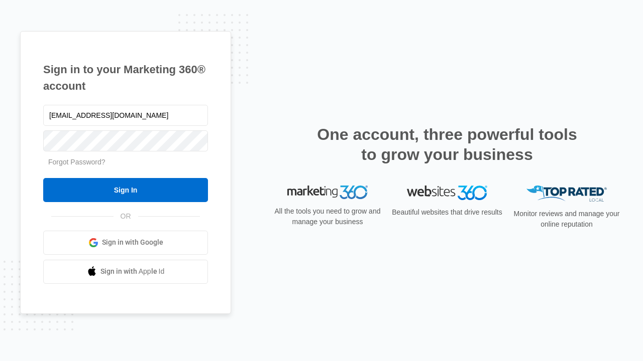 The height and width of the screenshot is (361, 643). Describe the element at coordinates (566, 219) in the screenshot. I see `p: Monitor reviews and manage your online reputation` at that location.